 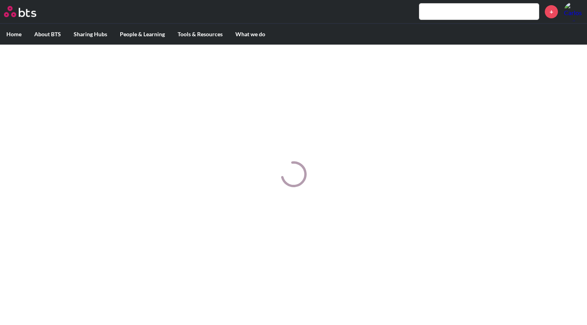 I want to click on a: Go home, so click(x=27, y=12).